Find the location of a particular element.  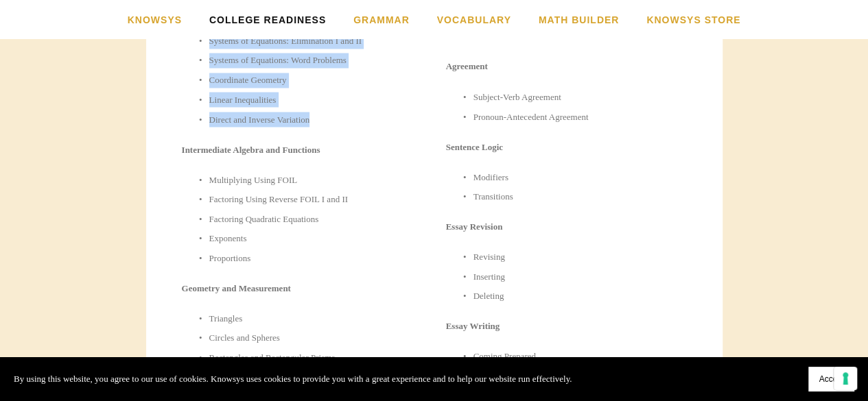

p: Factoring Quadratic Equations is located at coordinates (315, 219).